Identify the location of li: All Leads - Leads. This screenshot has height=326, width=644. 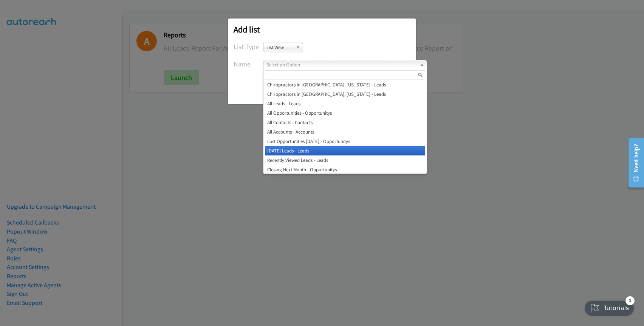
(345, 103).